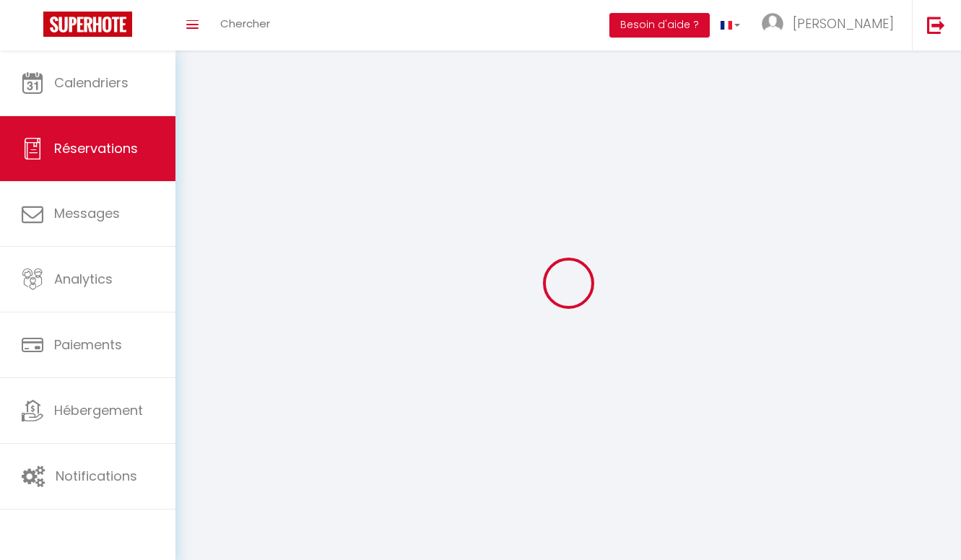  Describe the element at coordinates (87, 213) in the screenshot. I see `span: Messages` at that location.